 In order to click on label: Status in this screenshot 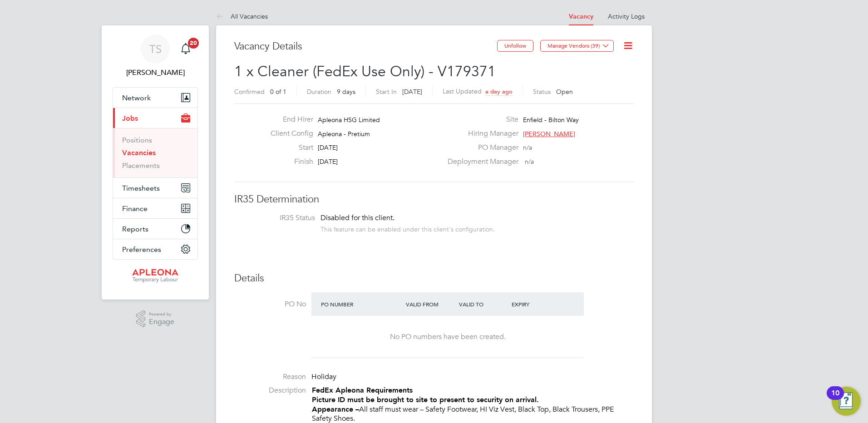, I will do `click(542, 92)`.